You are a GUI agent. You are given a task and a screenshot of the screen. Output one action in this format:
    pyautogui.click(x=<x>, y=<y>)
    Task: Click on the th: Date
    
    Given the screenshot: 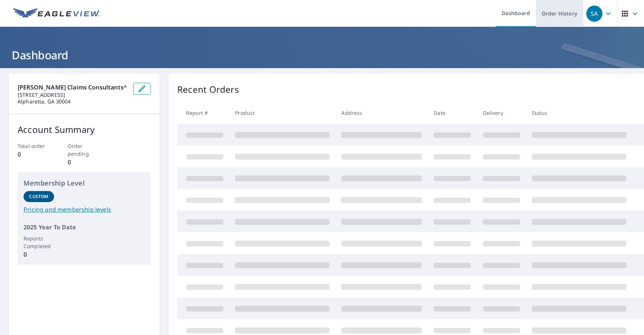 What is the action you would take?
    pyautogui.click(x=452, y=112)
    